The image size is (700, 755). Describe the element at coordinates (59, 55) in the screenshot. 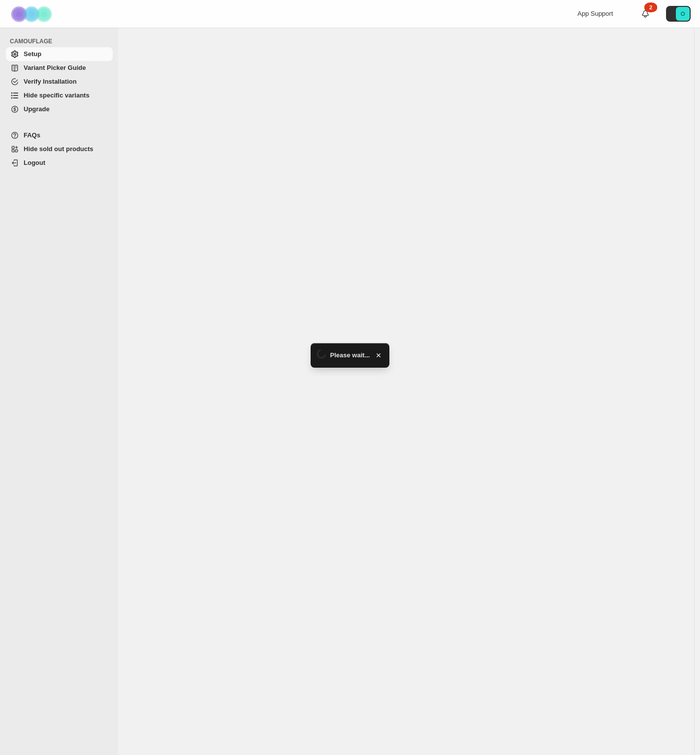

I see `a: Setup` at that location.